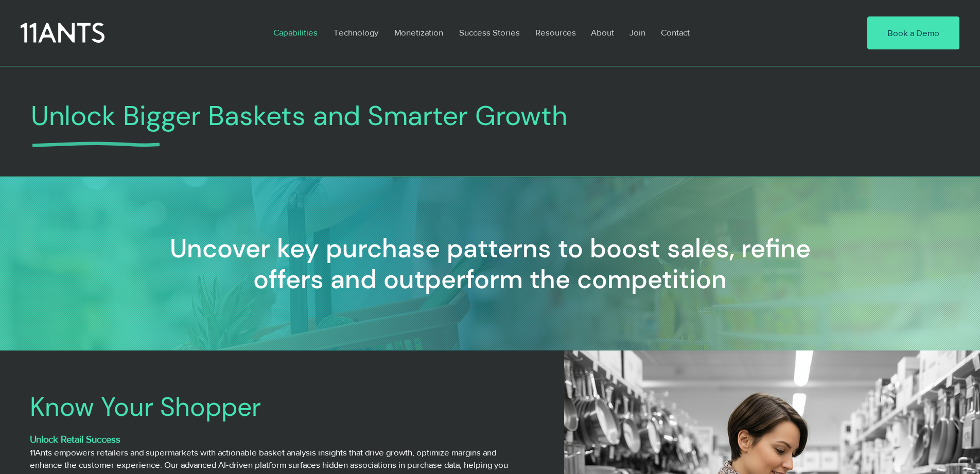 This screenshot has width=980, height=474. Describe the element at coordinates (418, 33) in the screenshot. I see `p: Monetization` at that location.